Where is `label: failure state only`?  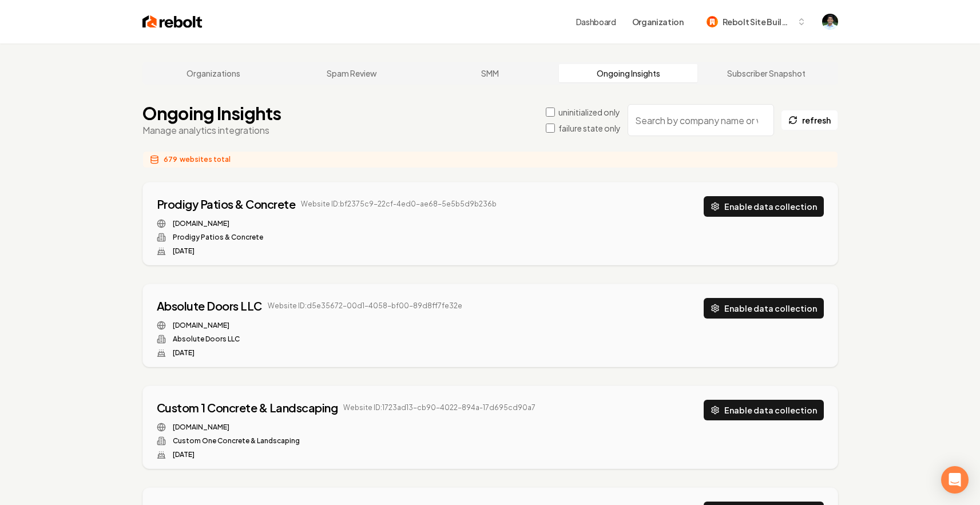 label: failure state only is located at coordinates (589, 128).